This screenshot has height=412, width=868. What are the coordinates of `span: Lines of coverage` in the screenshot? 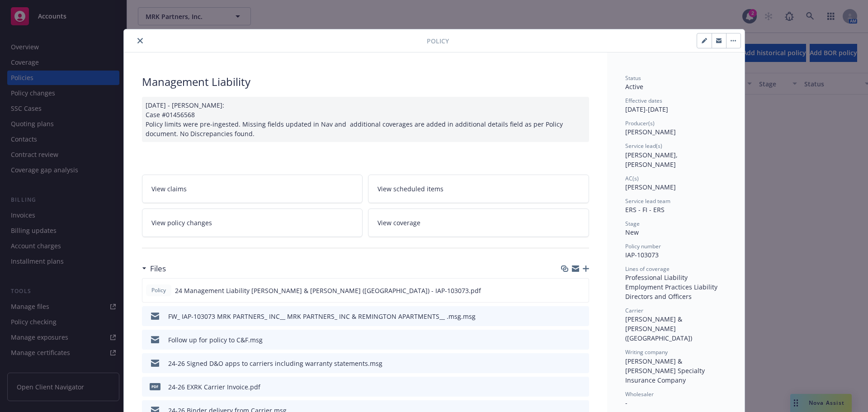 It's located at (648, 269).